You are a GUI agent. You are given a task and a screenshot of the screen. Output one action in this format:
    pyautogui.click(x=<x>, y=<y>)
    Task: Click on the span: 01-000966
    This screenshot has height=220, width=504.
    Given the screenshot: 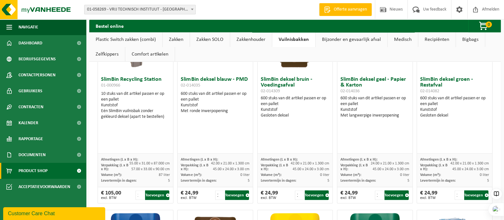 What is the action you would take?
    pyautogui.click(x=111, y=85)
    